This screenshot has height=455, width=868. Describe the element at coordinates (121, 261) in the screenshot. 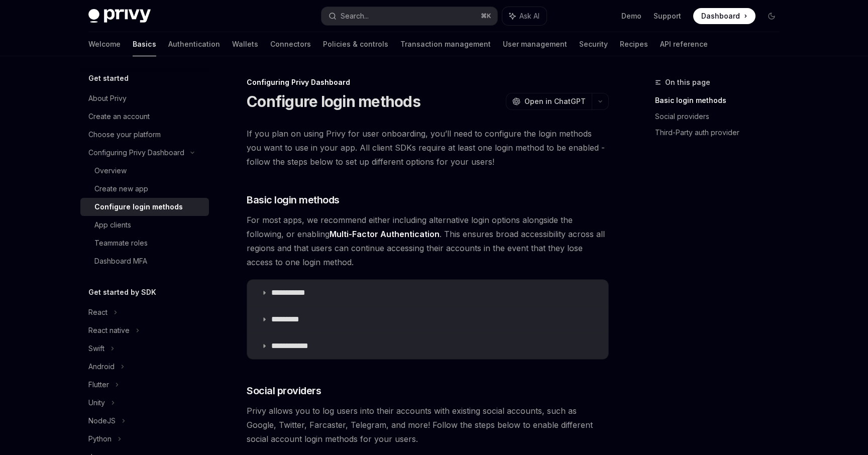

I see `div: Dashboard MFA` at that location.